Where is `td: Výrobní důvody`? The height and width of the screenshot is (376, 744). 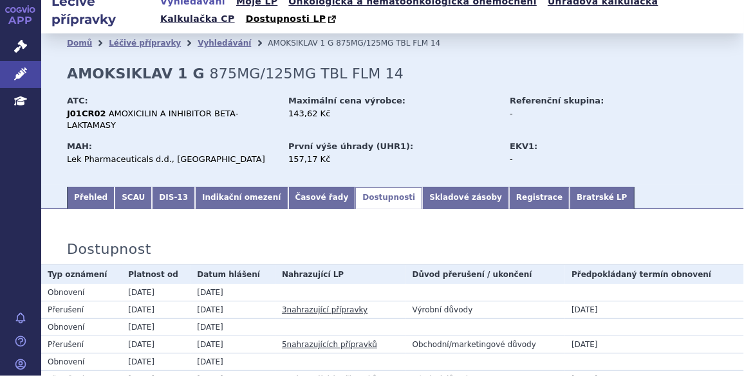
td: Výrobní důvody is located at coordinates (486, 310).